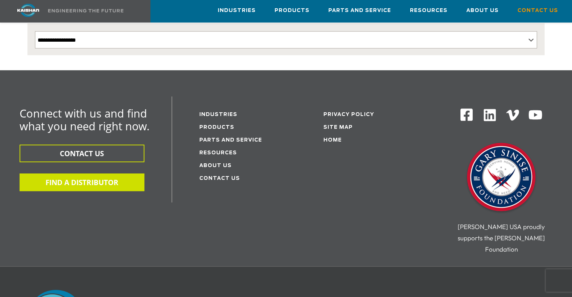  I want to click on button: FIND A DISTRIBUTOR, so click(82, 182).